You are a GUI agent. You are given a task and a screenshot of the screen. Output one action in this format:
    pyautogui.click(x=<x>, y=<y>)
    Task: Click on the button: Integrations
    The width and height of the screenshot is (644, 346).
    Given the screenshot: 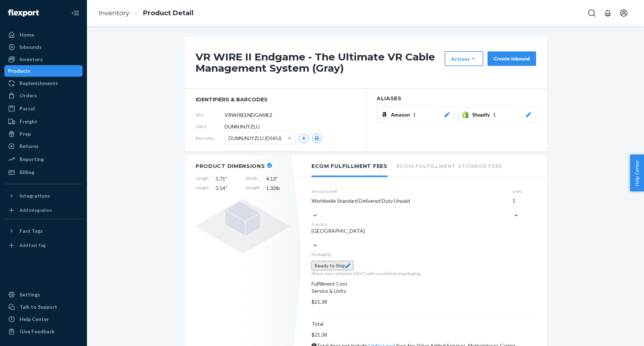 What is the action you would take?
    pyautogui.click(x=43, y=196)
    